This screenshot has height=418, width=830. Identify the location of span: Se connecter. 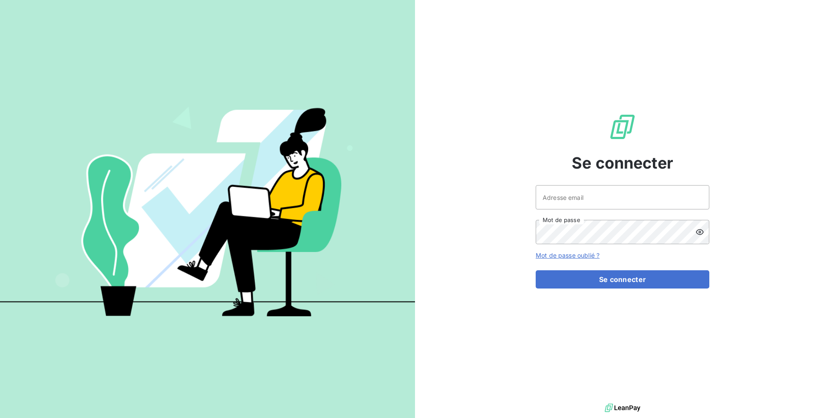
(622, 163).